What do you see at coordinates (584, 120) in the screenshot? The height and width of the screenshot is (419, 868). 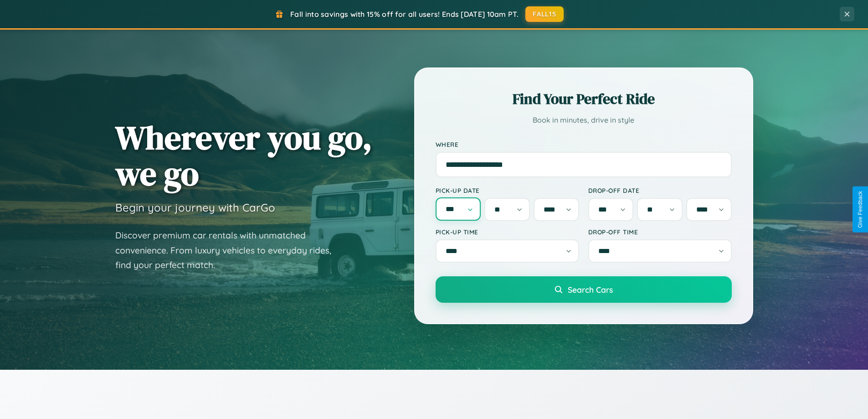 I see `p: Book in minutes, drive in style` at bounding box center [584, 120].